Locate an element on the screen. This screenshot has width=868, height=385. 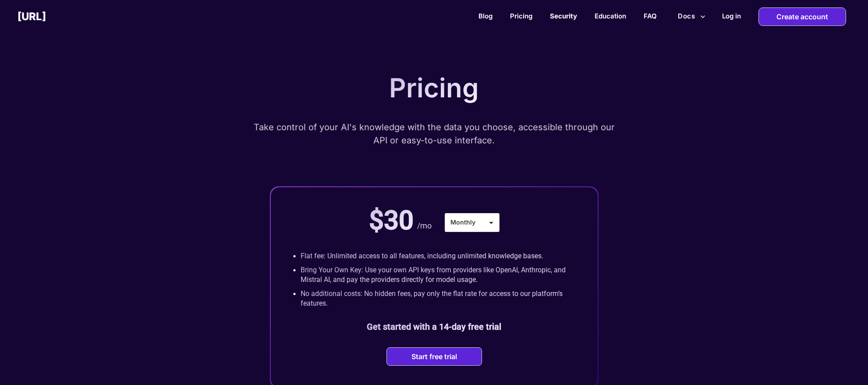
p: $30 is located at coordinates (391, 220).